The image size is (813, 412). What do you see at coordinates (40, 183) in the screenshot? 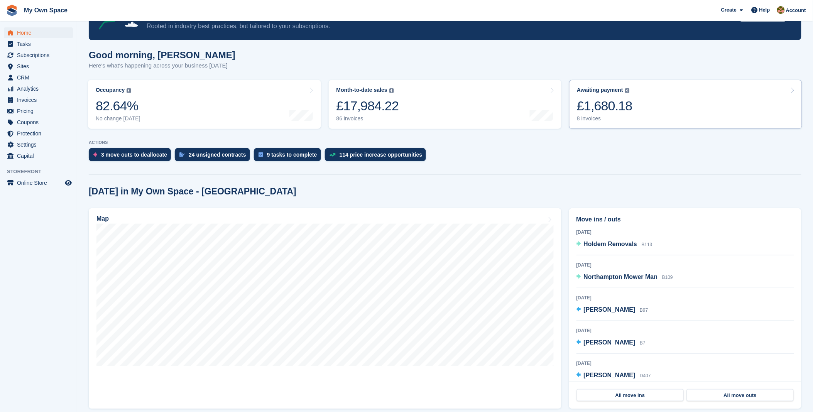
I see `span: Online Store` at bounding box center [40, 183].